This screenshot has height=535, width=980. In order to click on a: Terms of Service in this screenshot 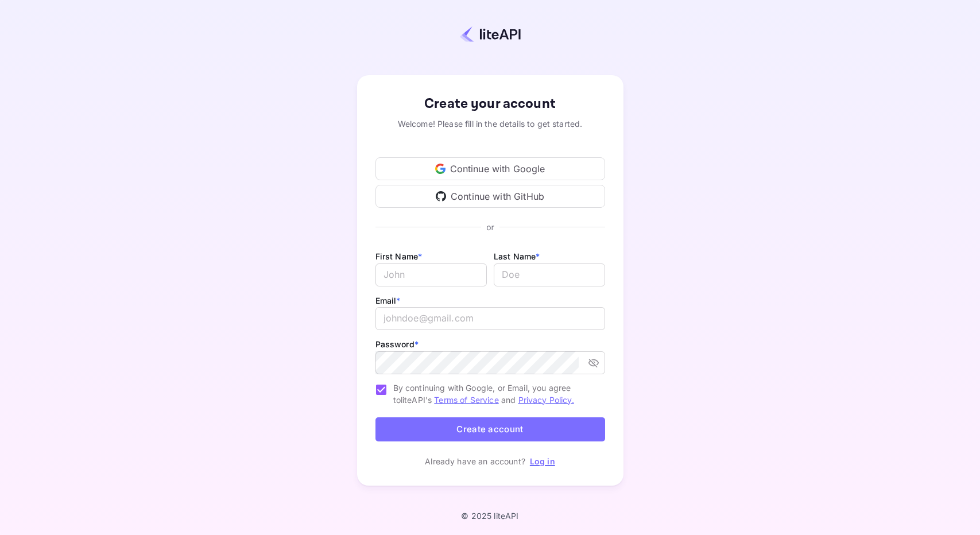, I will do `click(466, 400)`.